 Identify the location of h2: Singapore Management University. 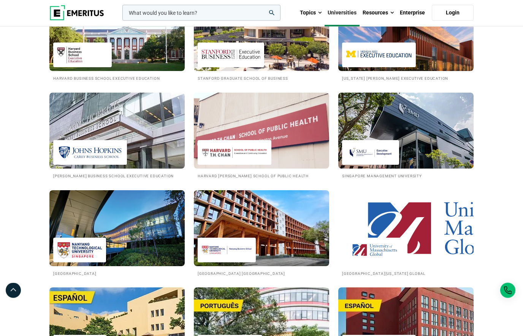
(406, 176).